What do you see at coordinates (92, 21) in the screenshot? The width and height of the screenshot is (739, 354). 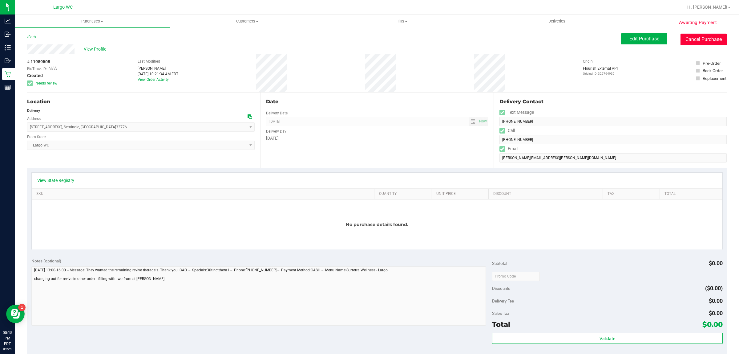 I see `a: Purchases` at bounding box center [92, 21].